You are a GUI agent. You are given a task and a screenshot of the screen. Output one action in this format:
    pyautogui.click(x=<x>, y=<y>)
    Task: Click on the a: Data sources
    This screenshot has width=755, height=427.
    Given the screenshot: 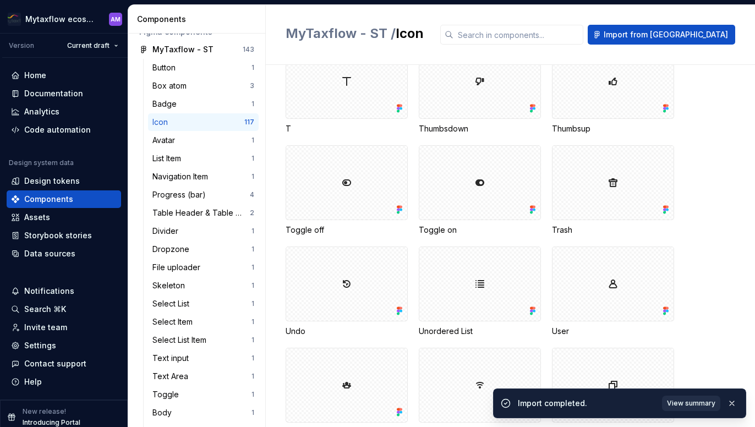 What is the action you would take?
    pyautogui.click(x=64, y=254)
    